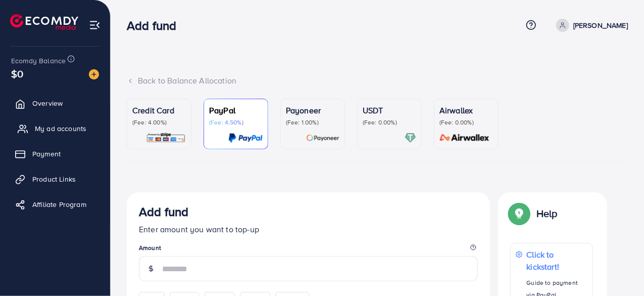  Describe the element at coordinates (313, 122) in the screenshot. I see `p: (Fee: 1.00%)` at that location.